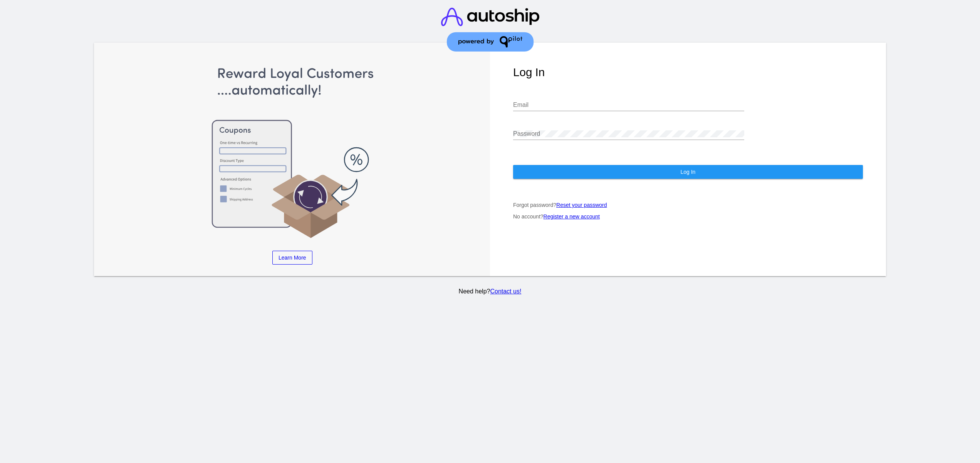  What do you see at coordinates (572, 217) in the screenshot?
I see `a: Register a new account` at bounding box center [572, 217].